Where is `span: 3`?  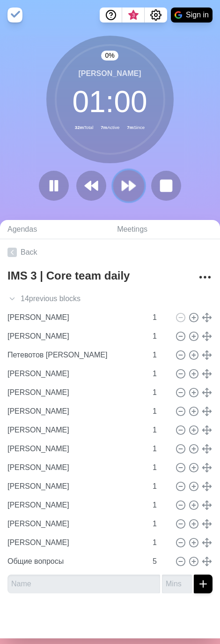
span: 3 is located at coordinates (133, 16).